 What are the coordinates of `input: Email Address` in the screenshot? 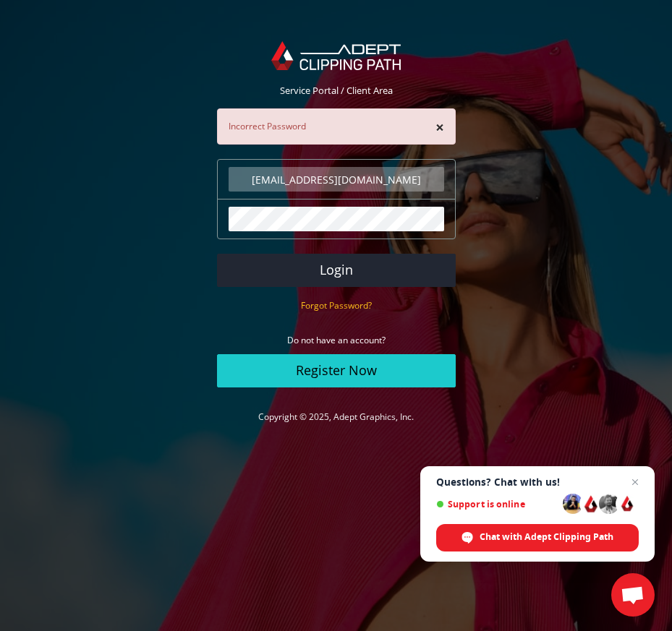 It's located at (336, 179).